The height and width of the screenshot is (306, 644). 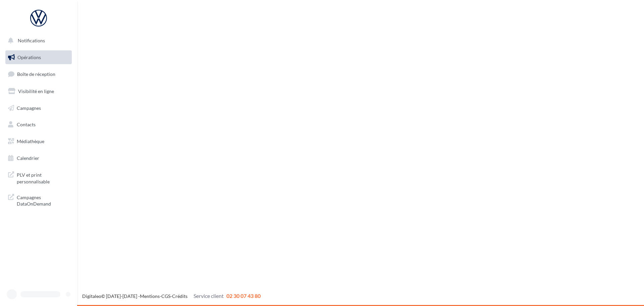 What do you see at coordinates (209, 295) in the screenshot?
I see `span: Service client` at bounding box center [209, 295].